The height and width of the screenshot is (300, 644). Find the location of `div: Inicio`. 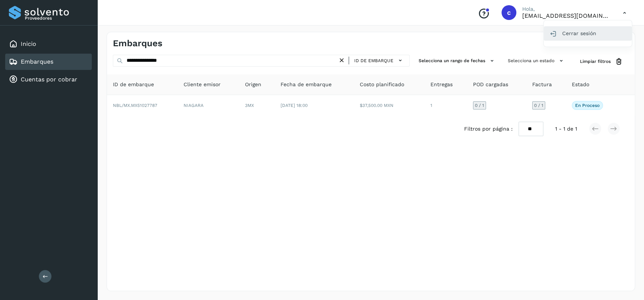

div: Inicio is located at coordinates (49, 44).